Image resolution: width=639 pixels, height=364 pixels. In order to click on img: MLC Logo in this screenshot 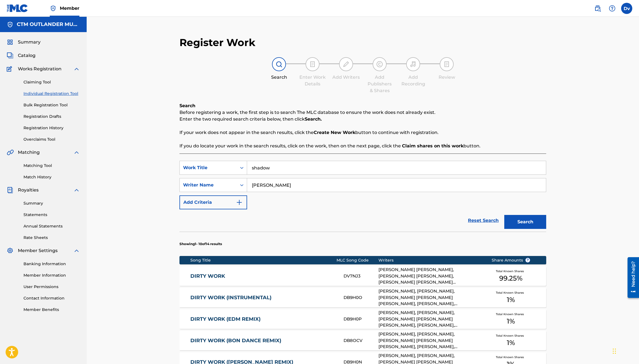, I will do `click(17, 8)`.